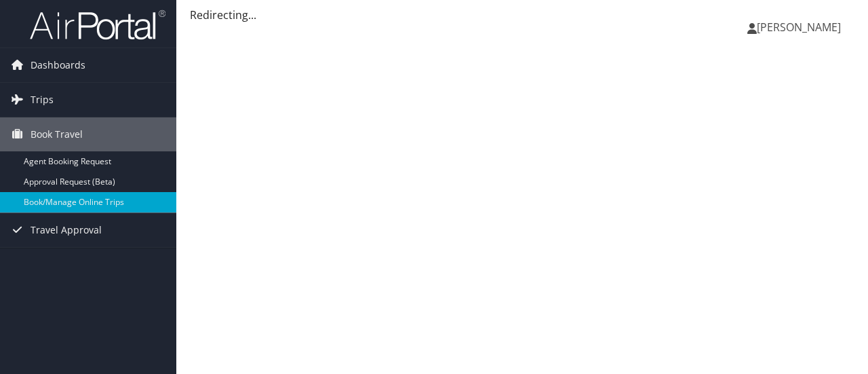 Image resolution: width=868 pixels, height=374 pixels. Describe the element at coordinates (97, 25) in the screenshot. I see `img: airportal-logo.png` at that location.